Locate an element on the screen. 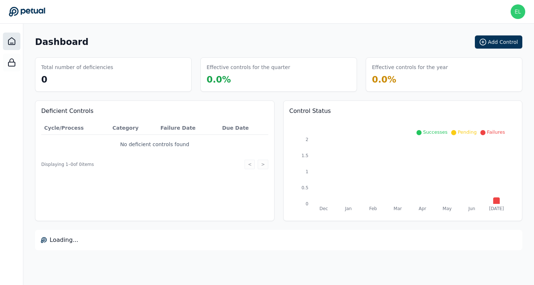  tspan: 1.5 is located at coordinates (304, 156).